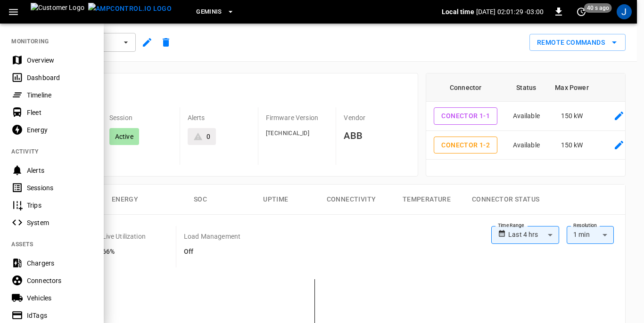  Describe the element at coordinates (581, 12) in the screenshot. I see `button: set refresh interval` at that location.